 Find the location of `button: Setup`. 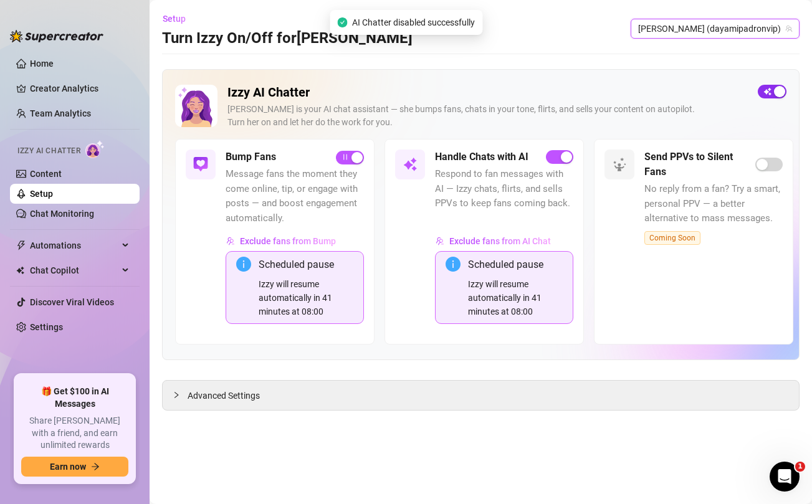

button: Setup is located at coordinates (179, 19).